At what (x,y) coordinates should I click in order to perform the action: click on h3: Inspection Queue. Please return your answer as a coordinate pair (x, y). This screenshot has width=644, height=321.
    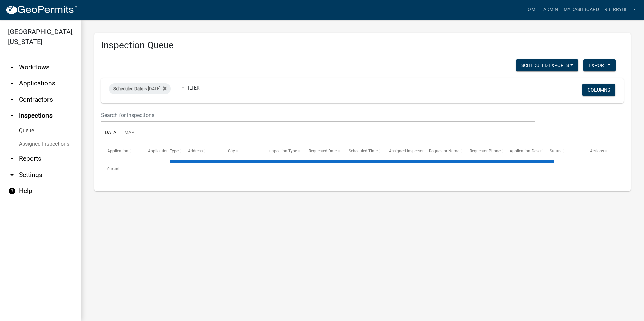
    Looking at the image, I should click on (363, 45).